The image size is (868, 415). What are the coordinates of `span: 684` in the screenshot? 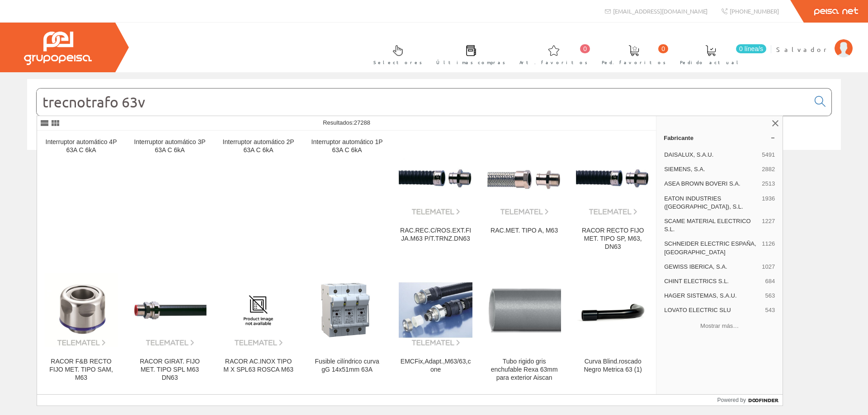 It's located at (770, 282).